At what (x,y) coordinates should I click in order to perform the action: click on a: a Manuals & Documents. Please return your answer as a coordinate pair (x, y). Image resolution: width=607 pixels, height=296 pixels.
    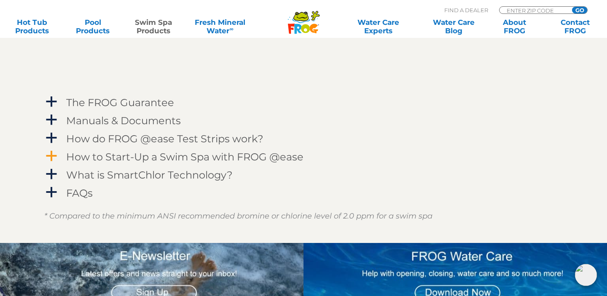
    Looking at the image, I should click on (303, 121).